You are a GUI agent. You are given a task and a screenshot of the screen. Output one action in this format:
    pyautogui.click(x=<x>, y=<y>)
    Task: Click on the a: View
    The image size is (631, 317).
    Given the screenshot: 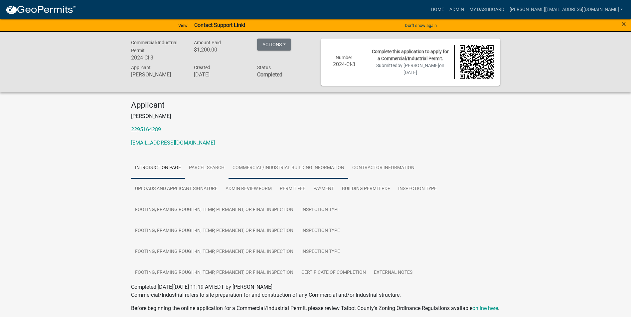 What is the action you would take?
    pyautogui.click(x=183, y=25)
    